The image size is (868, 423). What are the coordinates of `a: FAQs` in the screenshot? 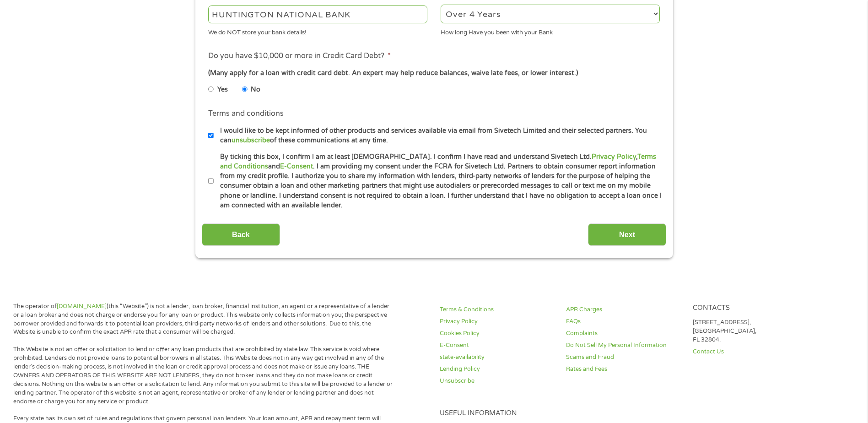 It's located at (624, 321).